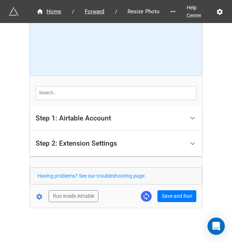 This screenshot has width=232, height=242. I want to click on a: Home, so click(49, 12).